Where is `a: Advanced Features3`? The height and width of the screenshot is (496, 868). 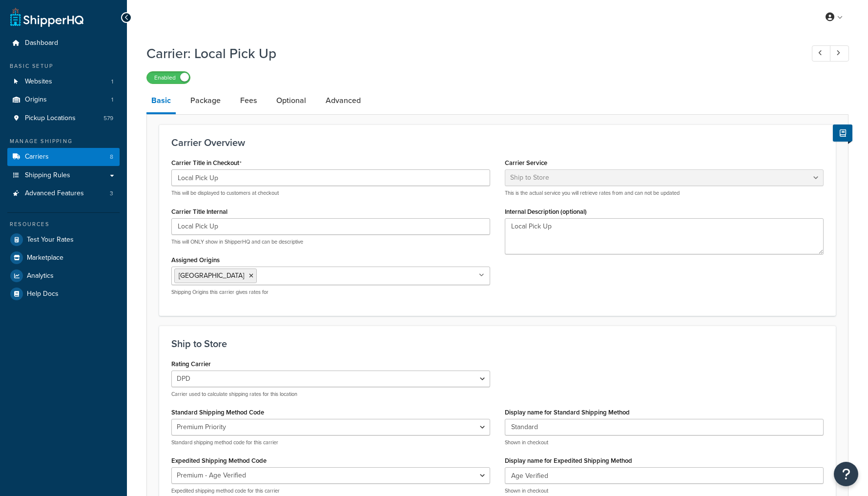
a: Advanced Features3 is located at coordinates (63, 193).